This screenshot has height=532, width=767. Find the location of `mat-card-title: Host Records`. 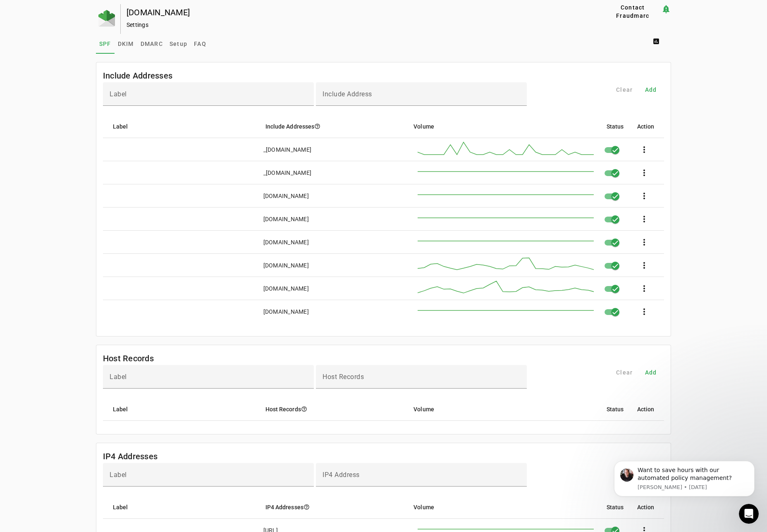

mat-card-title: Host Records is located at coordinates (128, 359).